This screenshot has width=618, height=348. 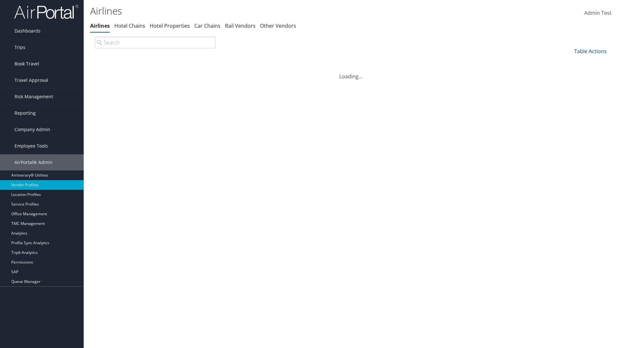 What do you see at coordinates (31, 80) in the screenshot?
I see `span: Travel Approval` at bounding box center [31, 80].